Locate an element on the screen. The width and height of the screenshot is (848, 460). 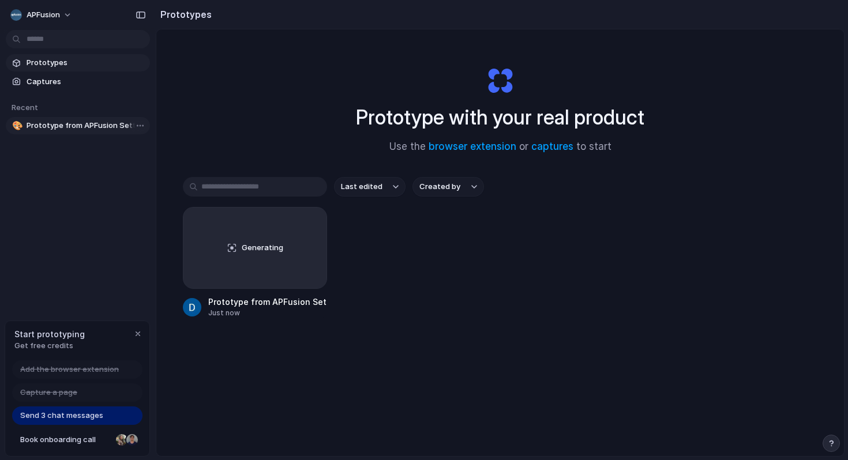
a: GeneratingPrototype from APFusion SettingsJust now is located at coordinates (255, 263).